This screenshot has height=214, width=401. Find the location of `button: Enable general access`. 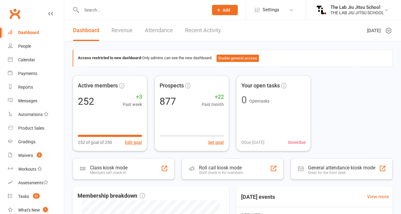

button: Enable general access is located at coordinates (238, 58).